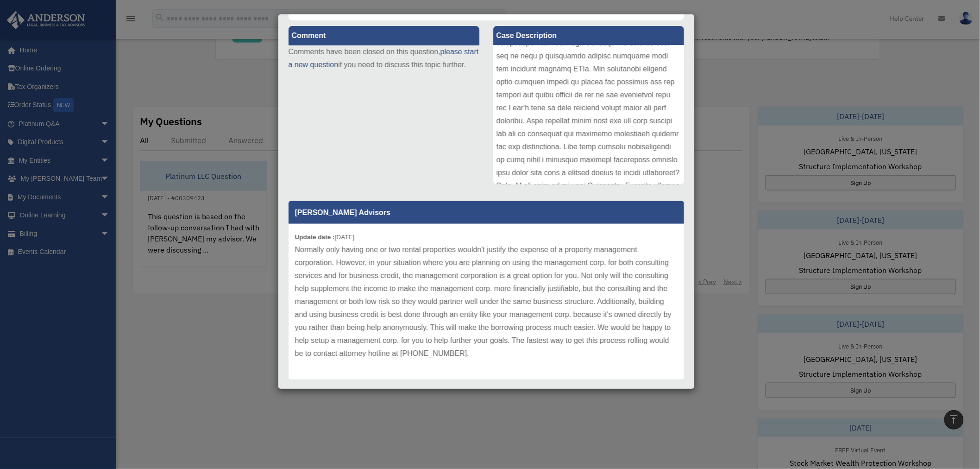  What do you see at coordinates (384, 58) in the screenshot?
I see `a: please start a new question` at bounding box center [384, 58].